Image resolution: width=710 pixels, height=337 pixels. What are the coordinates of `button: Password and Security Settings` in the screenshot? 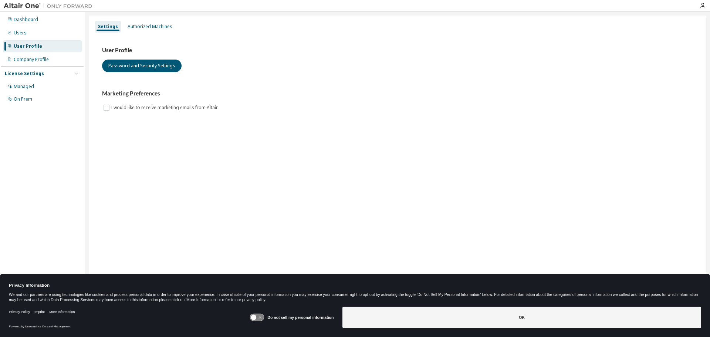 It's located at (142, 66).